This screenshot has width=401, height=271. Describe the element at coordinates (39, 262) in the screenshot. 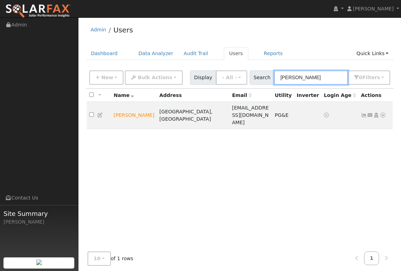

I see `img: retrieve` at that location.